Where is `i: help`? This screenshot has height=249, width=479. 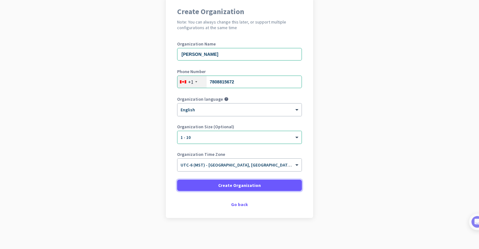
i: help is located at coordinates (227, 99).